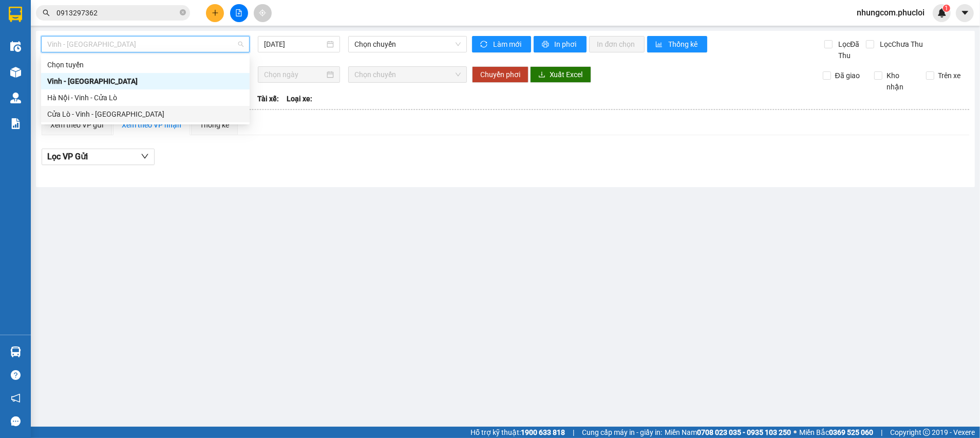  What do you see at coordinates (850, 50) in the screenshot?
I see `span: Lọc Đã Thu` at bounding box center [850, 50].